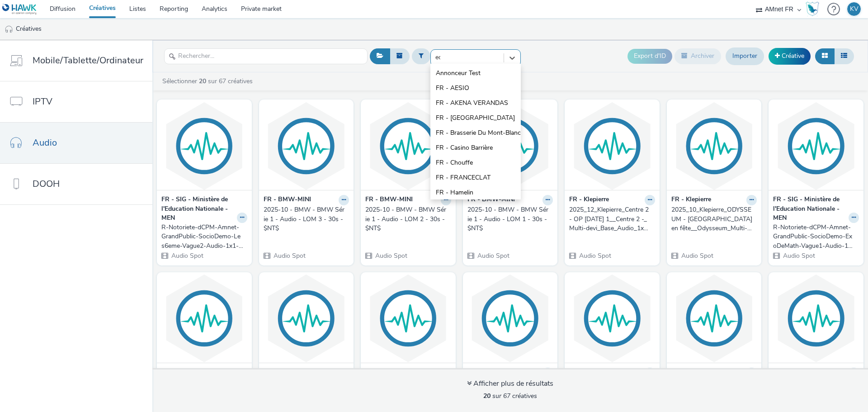 The width and height of the screenshot is (868, 412). What do you see at coordinates (45, 142) in the screenshot?
I see `span: Audio` at bounding box center [45, 142].